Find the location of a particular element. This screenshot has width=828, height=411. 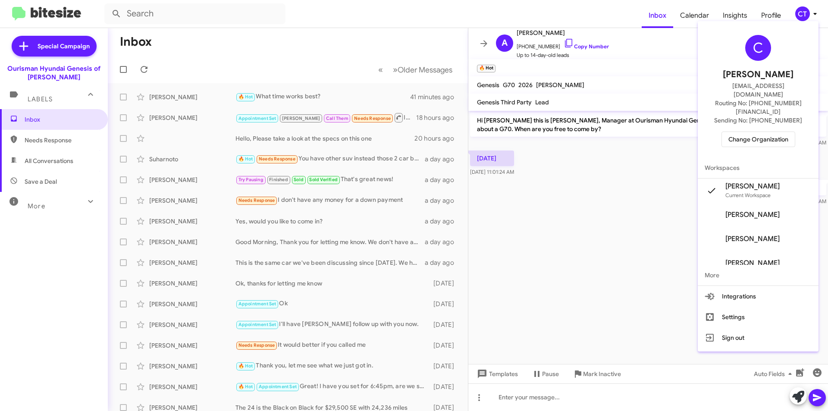

button: Sign out is located at coordinates (758, 338).